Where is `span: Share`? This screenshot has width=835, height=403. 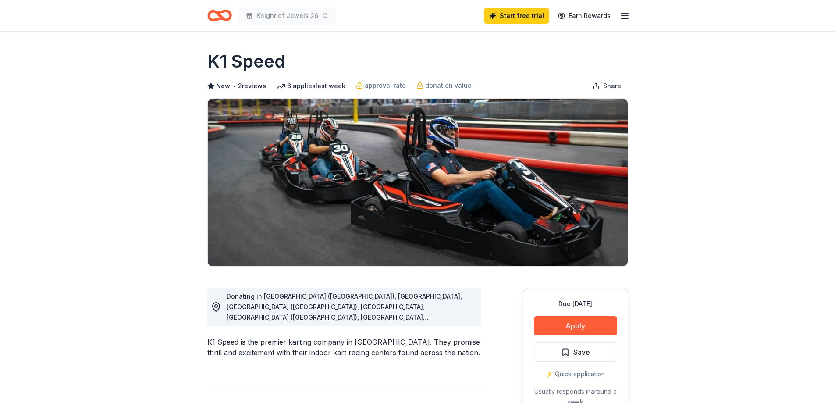 span: Share is located at coordinates (612, 86).